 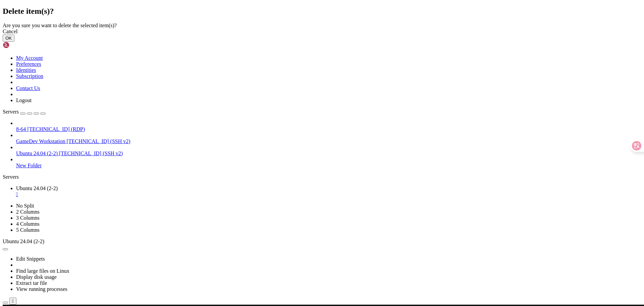 What do you see at coordinates (28, 224) in the screenshot?
I see `a: 4 Columns` at bounding box center [28, 224].